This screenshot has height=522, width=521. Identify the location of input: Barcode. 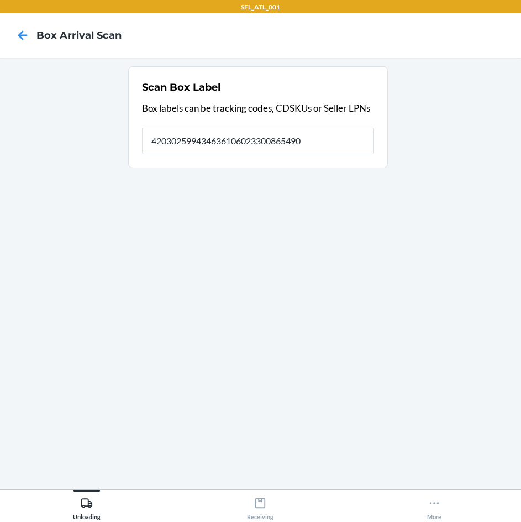
(258, 141).